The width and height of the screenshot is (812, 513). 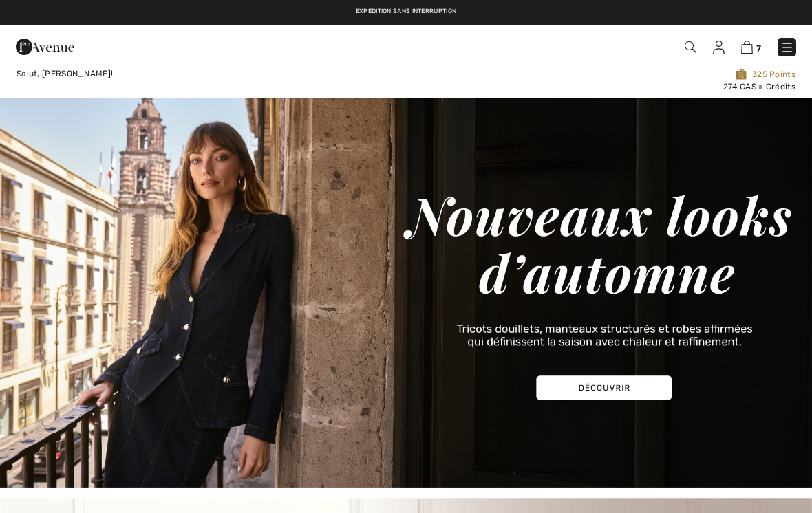 I want to click on img: Avenue Rewards, so click(x=741, y=74).